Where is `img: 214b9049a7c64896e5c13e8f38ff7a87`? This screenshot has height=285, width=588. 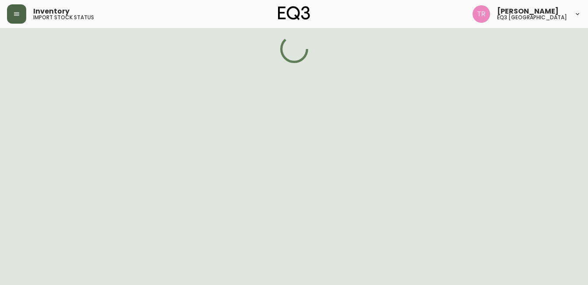
img: 214b9049a7c64896e5c13e8f38ff7a87 is located at coordinates (481, 14).